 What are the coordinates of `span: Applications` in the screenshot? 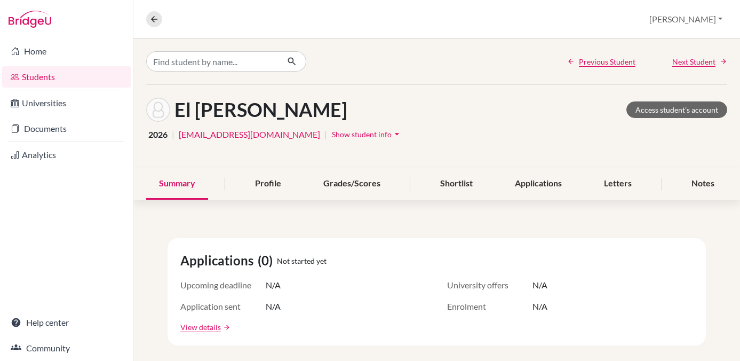 It's located at (219, 260).